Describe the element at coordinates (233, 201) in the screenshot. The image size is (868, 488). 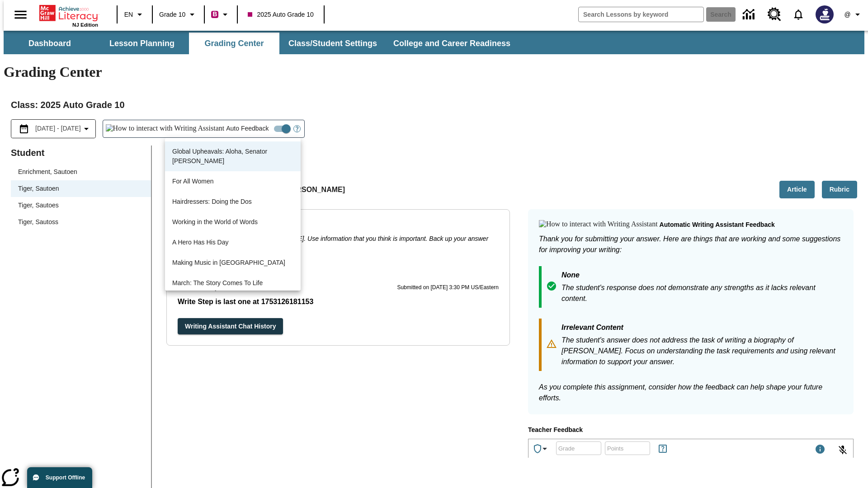
I see `p: Hairdressers: Doing the Dos` at that location.